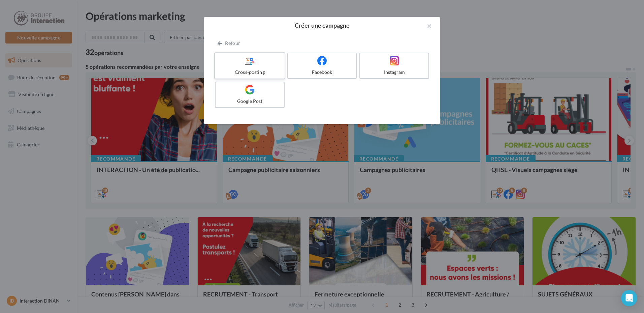  Describe the element at coordinates (322, 72) in the screenshot. I see `div: Facebook` at that location.